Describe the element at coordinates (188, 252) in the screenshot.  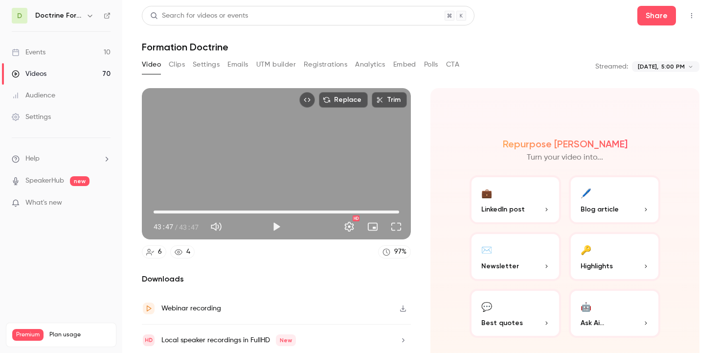
I see `div: 4` at that location.